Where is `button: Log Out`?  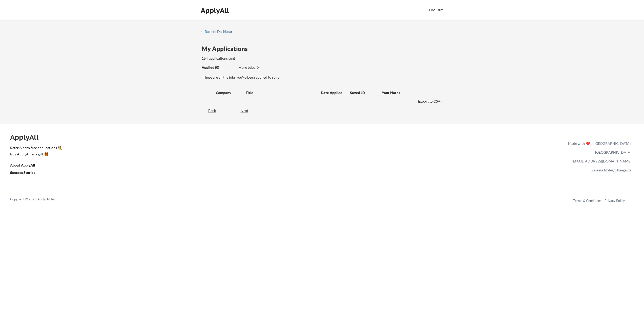 button: Log Out is located at coordinates (436, 10).